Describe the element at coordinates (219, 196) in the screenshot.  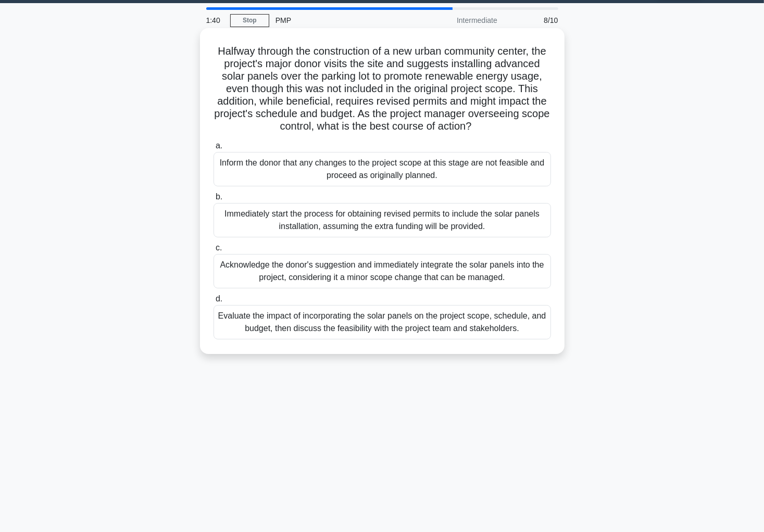
I see `span: b.` at that location.